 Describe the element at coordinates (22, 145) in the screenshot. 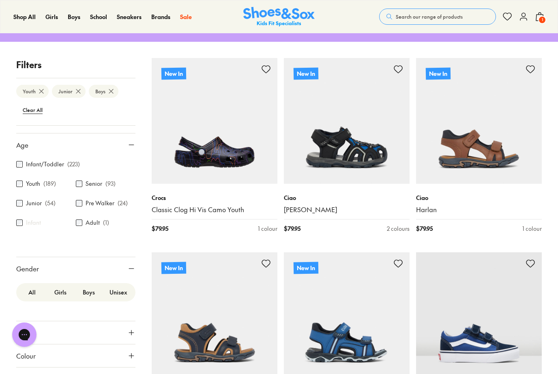

I see `span: Age` at that location.